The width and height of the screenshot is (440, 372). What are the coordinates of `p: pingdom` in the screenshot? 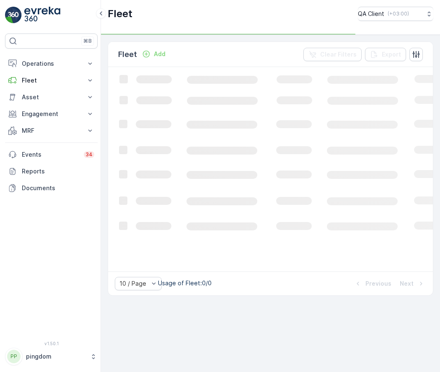 It's located at (56, 356).